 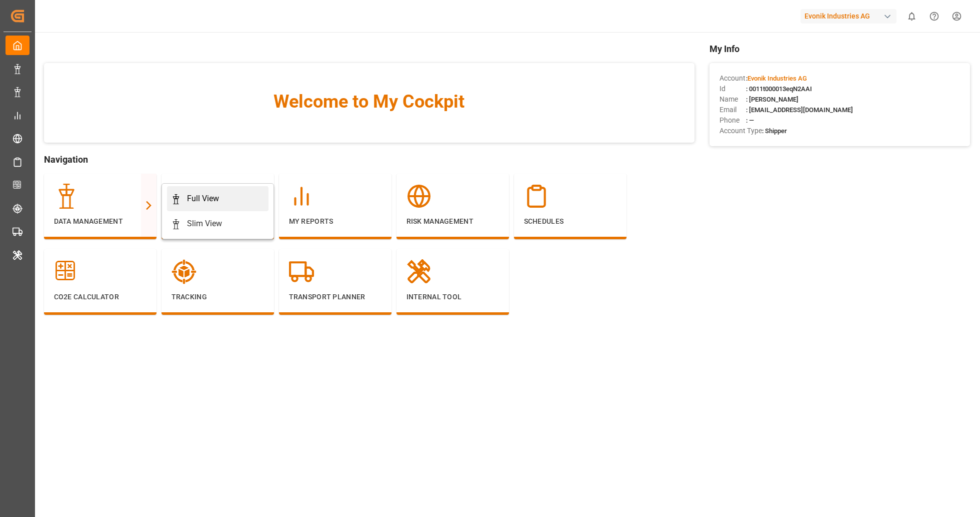 I want to click on span: Welcome to My Cockpit, so click(x=370, y=102).